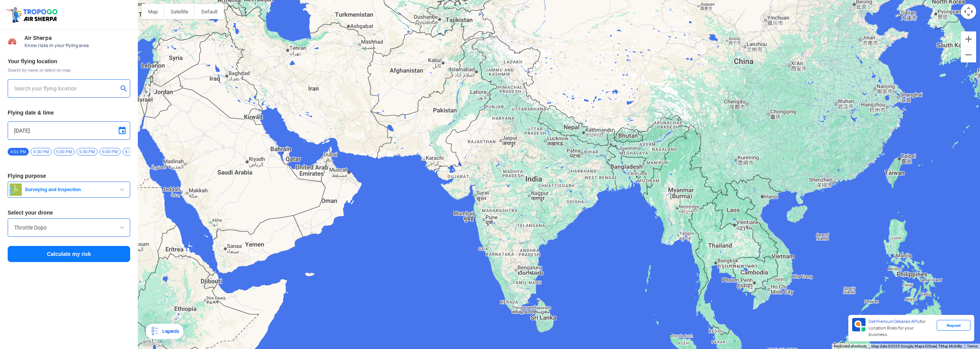 The width and height of the screenshot is (980, 349). Describe the element at coordinates (18, 152) in the screenshot. I see `span: 4:01 PM` at that location.